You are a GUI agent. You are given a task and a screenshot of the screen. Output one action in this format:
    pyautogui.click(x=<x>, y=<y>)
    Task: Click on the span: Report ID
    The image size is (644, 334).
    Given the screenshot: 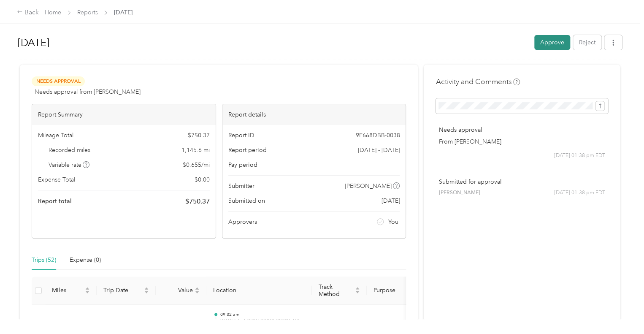 What is the action you would take?
    pyautogui.click(x=242, y=135)
    